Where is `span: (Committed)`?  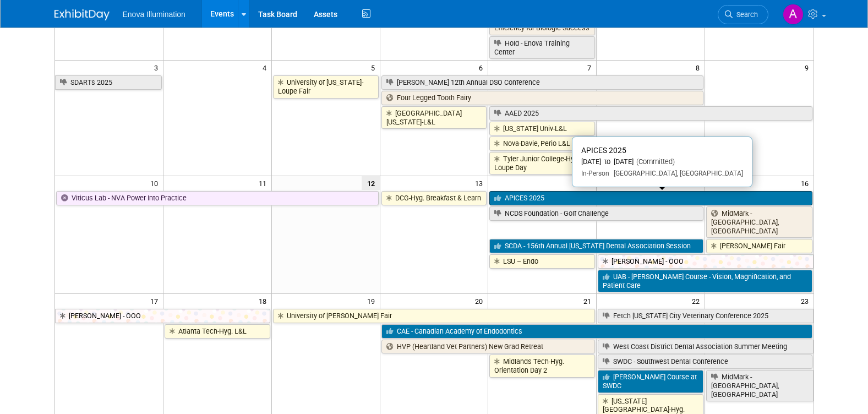 span: (Committed) is located at coordinates (654, 162).